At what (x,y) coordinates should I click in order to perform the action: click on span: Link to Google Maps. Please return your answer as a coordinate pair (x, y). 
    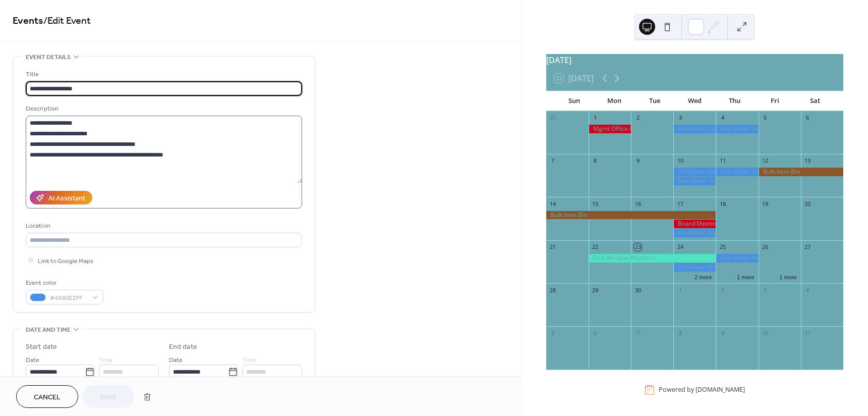
    Looking at the image, I should click on (65, 261).